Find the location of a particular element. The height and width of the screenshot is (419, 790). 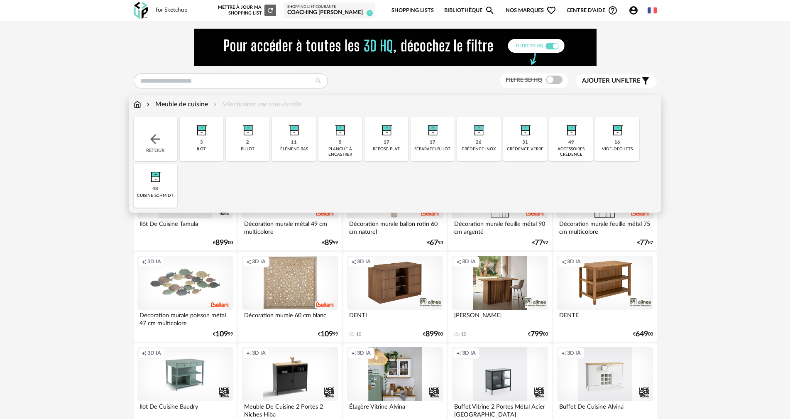

div: 31 is located at coordinates (525, 142).